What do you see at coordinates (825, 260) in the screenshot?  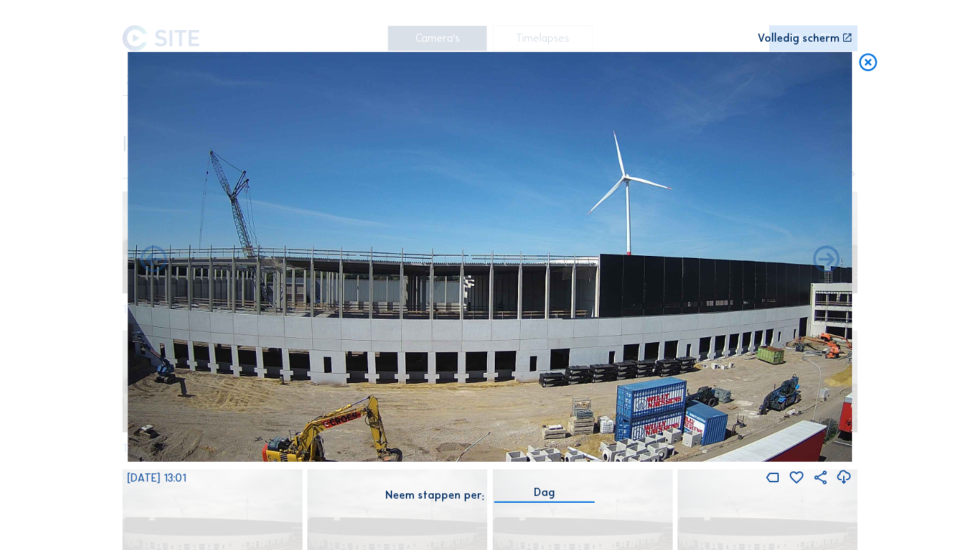 I see `i: Back` at bounding box center [825, 260].